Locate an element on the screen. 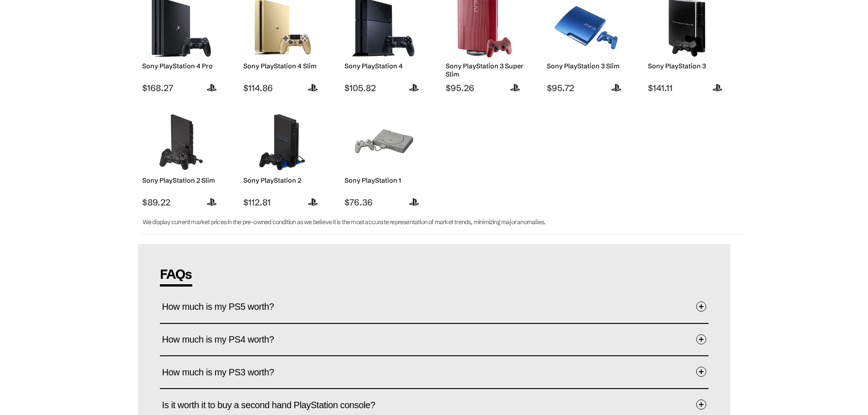 The image size is (868, 415). span: $141.11 is located at coordinates (686, 88).